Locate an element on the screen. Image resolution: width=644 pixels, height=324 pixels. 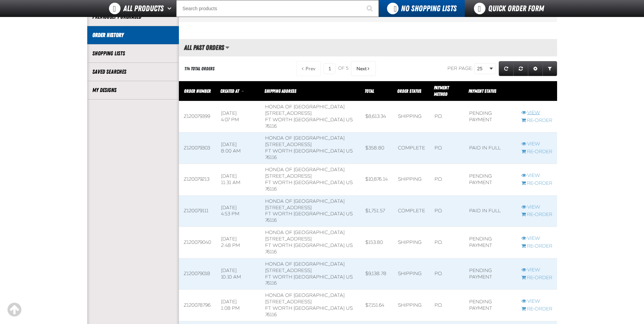
td: $9,138.78 is located at coordinates (377, 274).